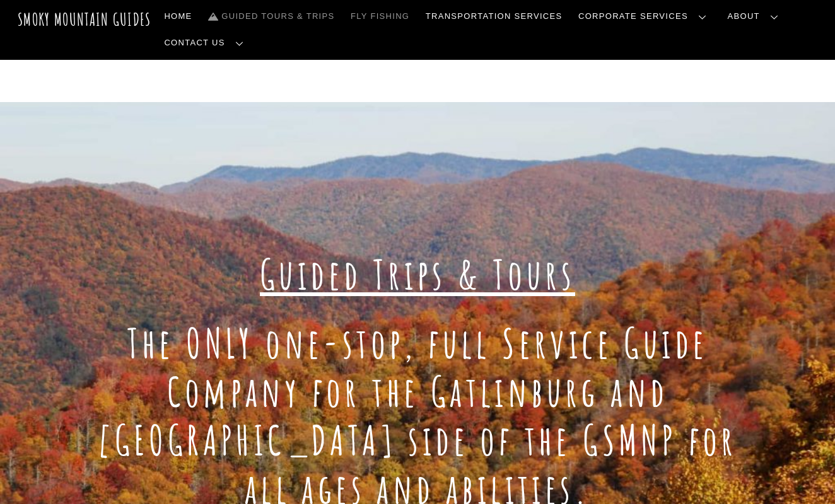 The image size is (835, 504). What do you see at coordinates (494, 16) in the screenshot?
I see `a: Transportation Services` at bounding box center [494, 16].